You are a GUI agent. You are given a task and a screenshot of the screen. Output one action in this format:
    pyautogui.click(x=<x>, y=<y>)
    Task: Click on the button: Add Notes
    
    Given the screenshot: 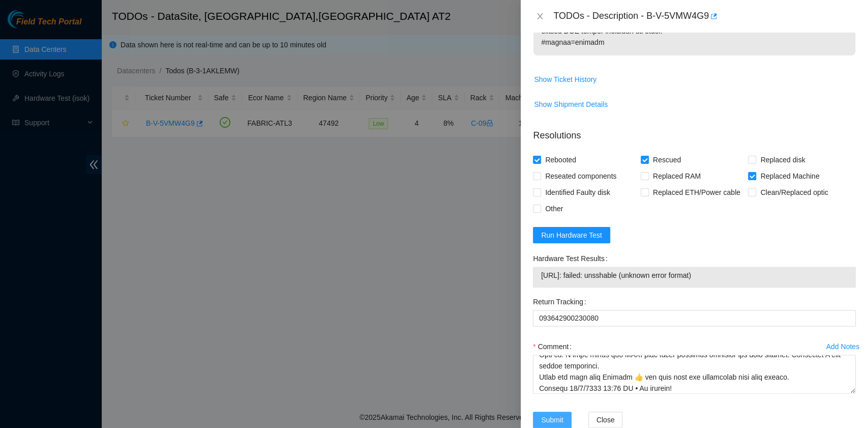 What is the action you would take?
    pyautogui.click(x=843, y=347)
    